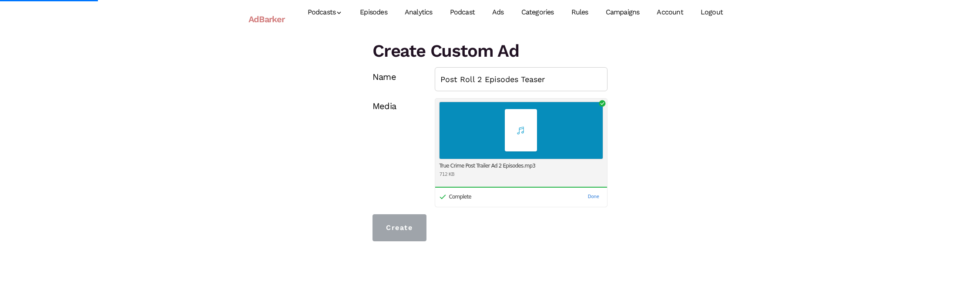 This screenshot has width=980, height=305. What do you see at coordinates (267, 19) in the screenshot?
I see `a: AdBarker` at bounding box center [267, 19].